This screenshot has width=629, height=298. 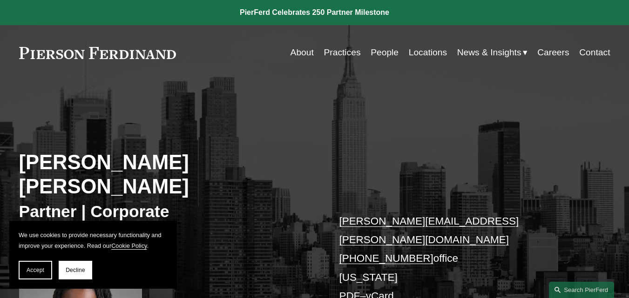 I want to click on a: Locations, so click(x=428, y=53).